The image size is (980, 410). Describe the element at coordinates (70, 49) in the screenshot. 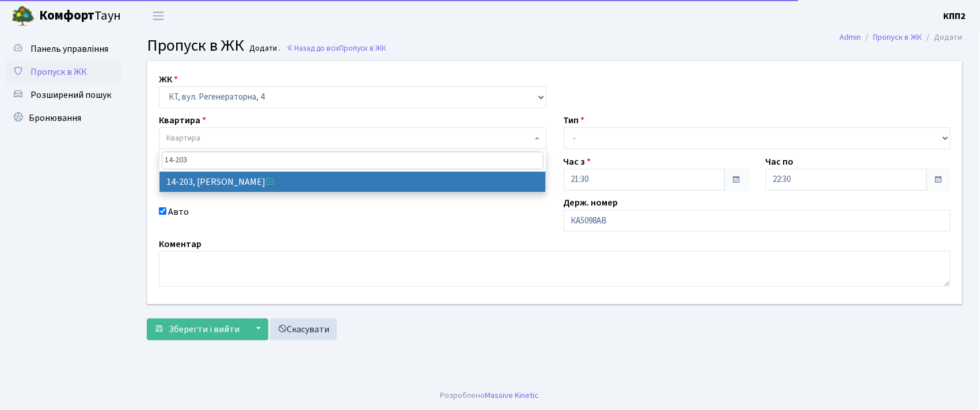

I see `span: Панель управління` at that location.